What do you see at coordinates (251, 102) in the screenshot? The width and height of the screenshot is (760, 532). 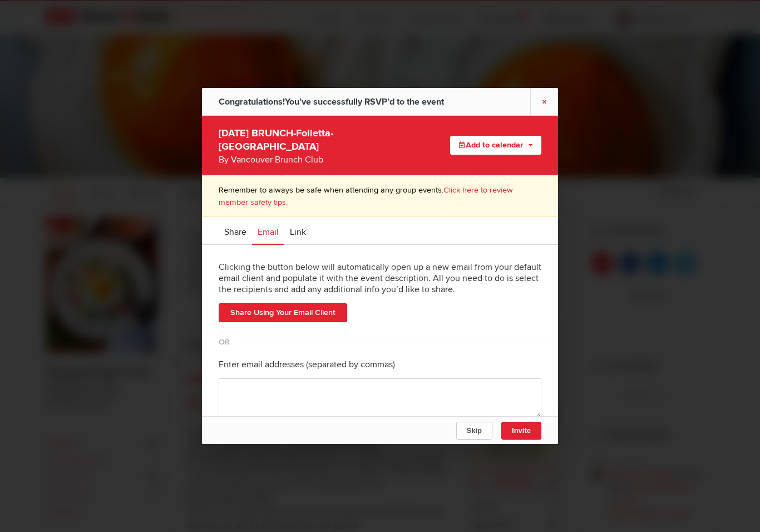 I see `span: Congratulations!` at bounding box center [251, 102].